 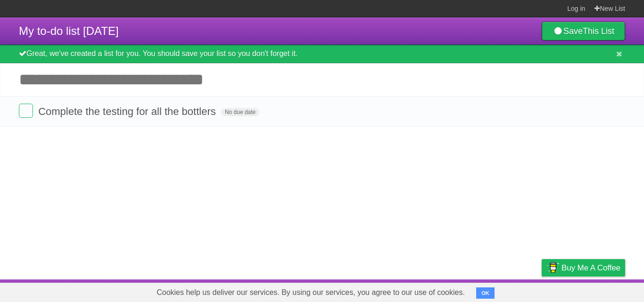 What do you see at coordinates (128, 111) in the screenshot?
I see `span: Complete the testing for all the bottlers` at bounding box center [128, 111].